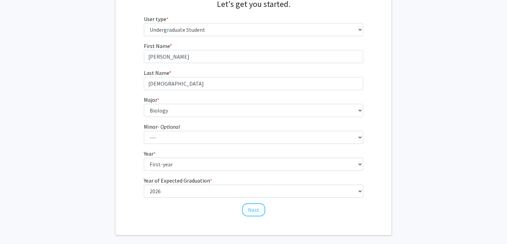  Describe the element at coordinates (151, 100) in the screenshot. I see `label: Major` at that location.